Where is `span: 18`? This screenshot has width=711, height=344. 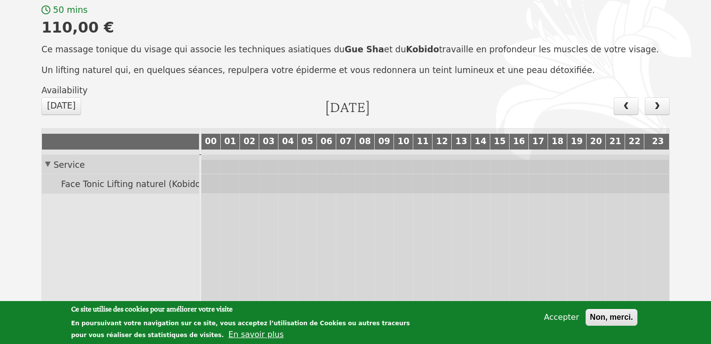
span: 18 is located at coordinates (557, 141).